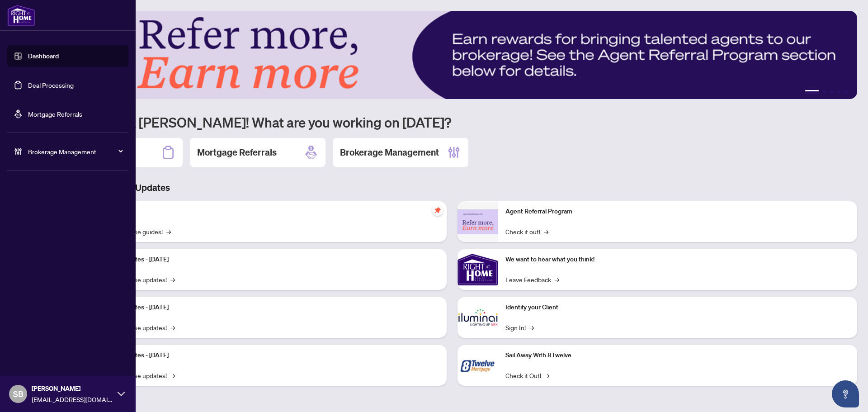 The width and height of the screenshot is (868, 412). I want to click on a: Leave Feedback→, so click(532, 279).